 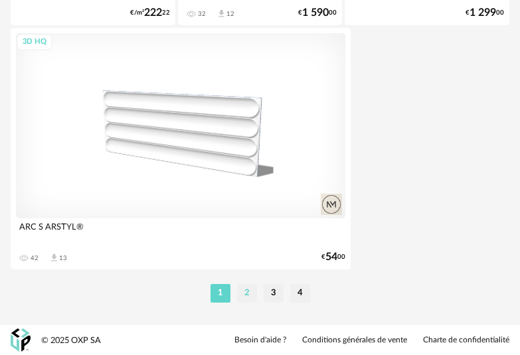 I want to click on li: 2, so click(x=247, y=294).